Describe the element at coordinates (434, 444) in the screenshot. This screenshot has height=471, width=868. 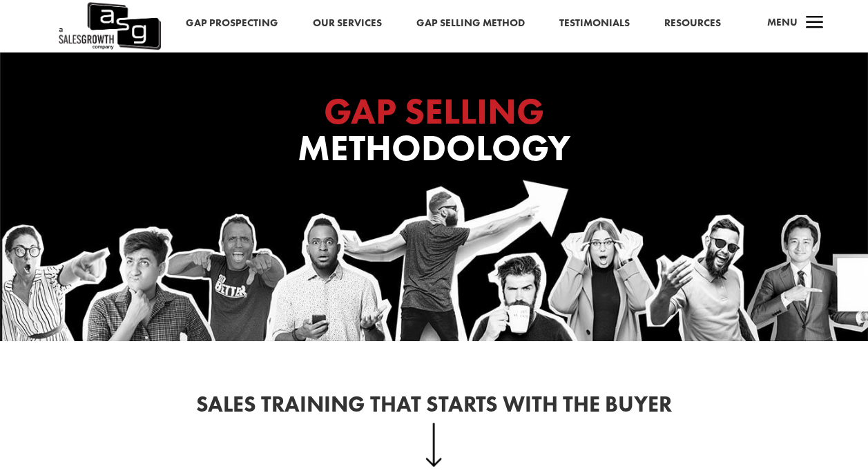
I see `img: down-arrow` at that location.